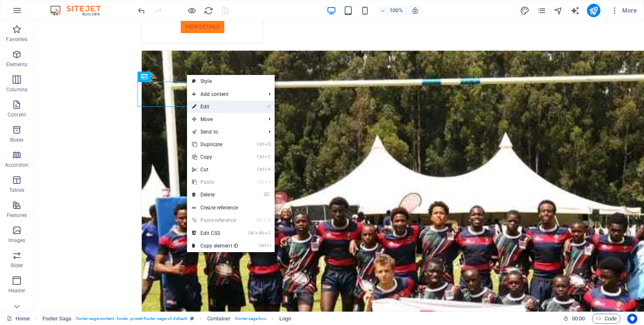 The height and width of the screenshot is (325, 644). I want to click on p: Header, so click(17, 291).